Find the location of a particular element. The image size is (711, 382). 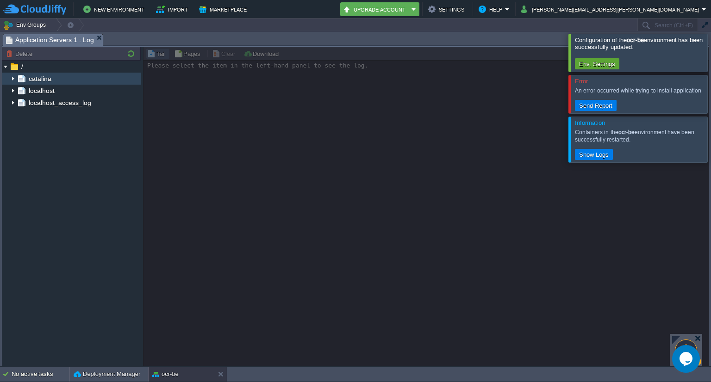

img: CloudJiffy is located at coordinates (35, 9).